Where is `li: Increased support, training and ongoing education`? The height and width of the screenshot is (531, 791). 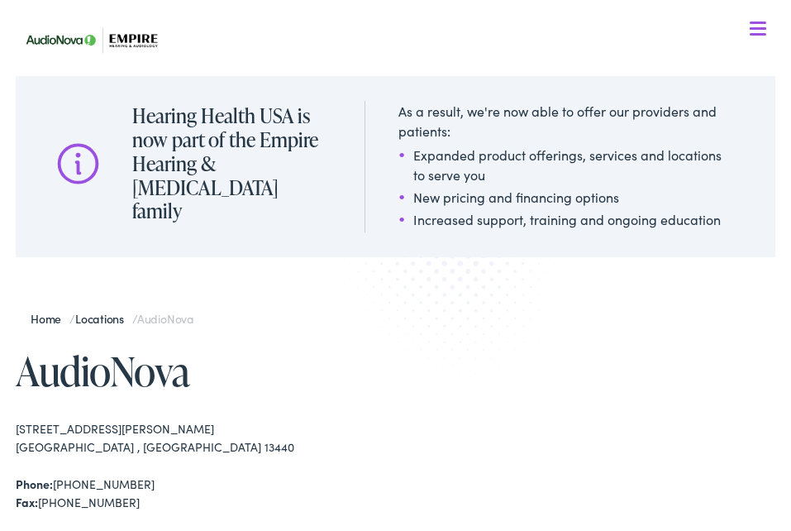 li: Increased support, training and ongoing education is located at coordinates (565, 219).